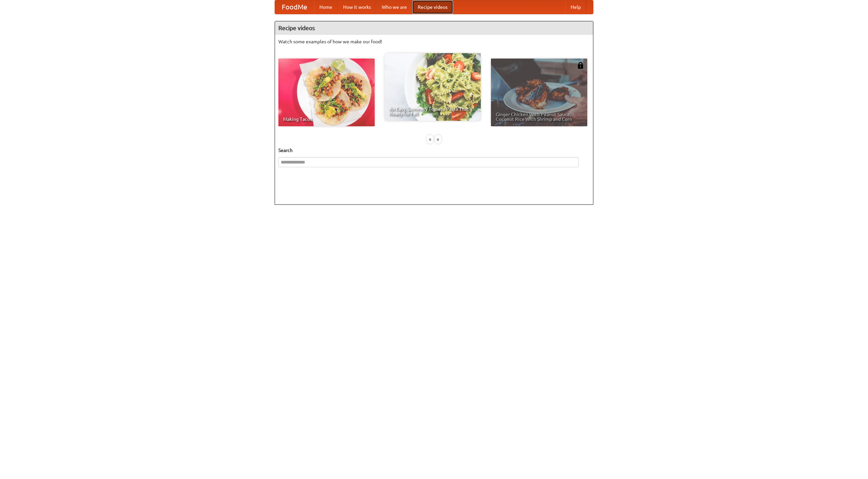  What do you see at coordinates (433, 7) in the screenshot?
I see `a: Recipe videos` at bounding box center [433, 7].